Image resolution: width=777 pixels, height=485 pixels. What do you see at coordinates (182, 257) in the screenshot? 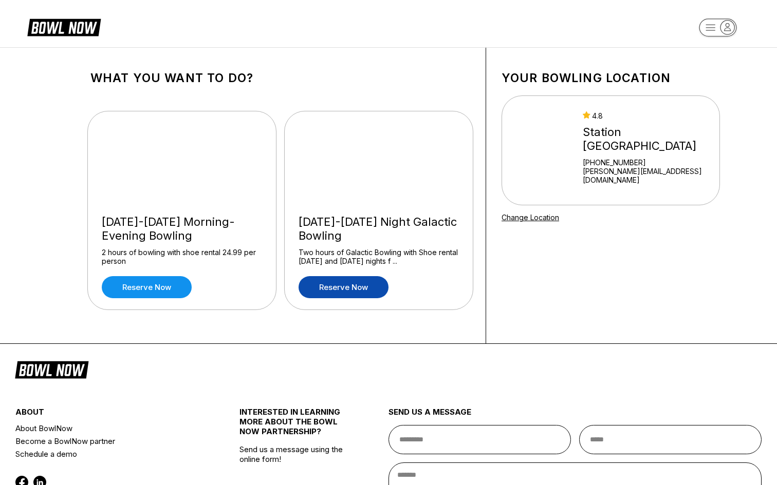
I see `div: 2 hours of bowling with shoe rental 24.99 per person` at bounding box center [182, 257].